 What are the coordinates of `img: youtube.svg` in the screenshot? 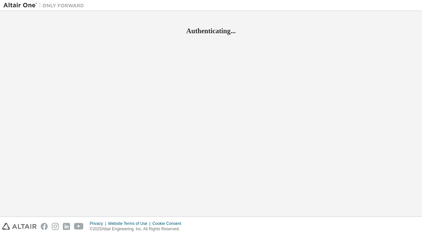 It's located at (79, 226).